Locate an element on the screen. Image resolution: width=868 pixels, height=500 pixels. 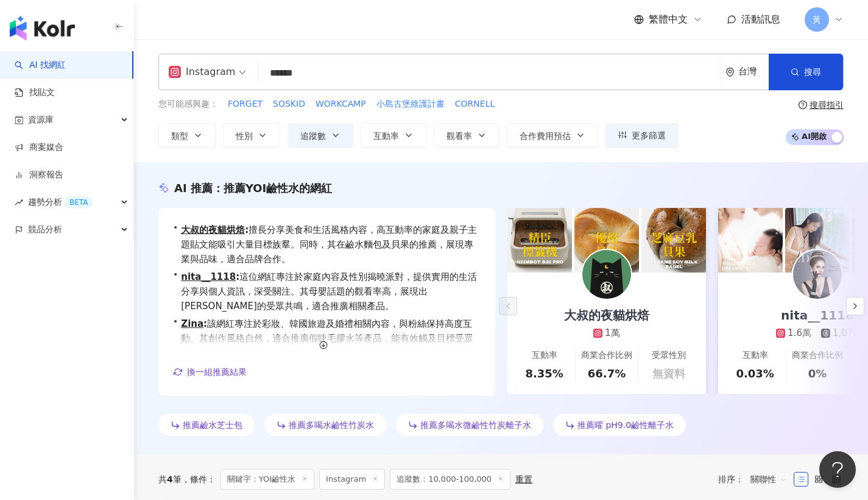
a: 大叔的夜貓烘焙1萬互動率8.35%商業合作比例66.7%受眾性別無資料 is located at coordinates (606, 333).